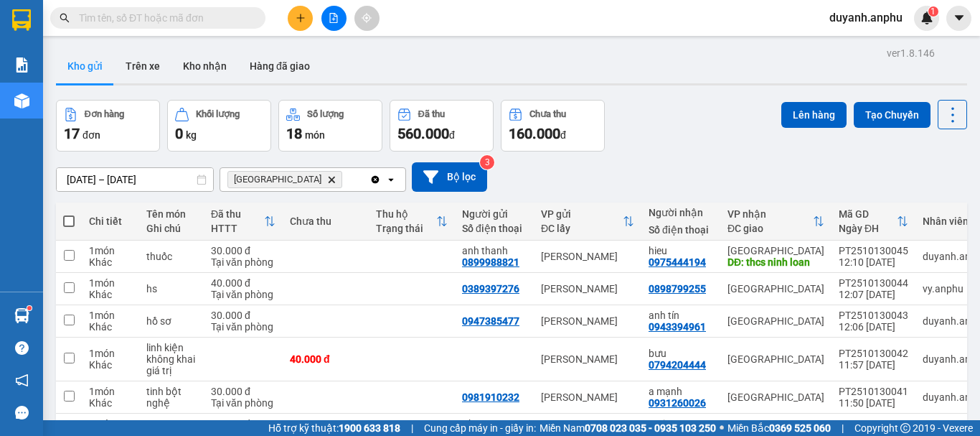 Image resolution: width=980 pixels, height=436 pixels. What do you see at coordinates (534, 133) in the screenshot?
I see `span: 160.000` at bounding box center [534, 133].